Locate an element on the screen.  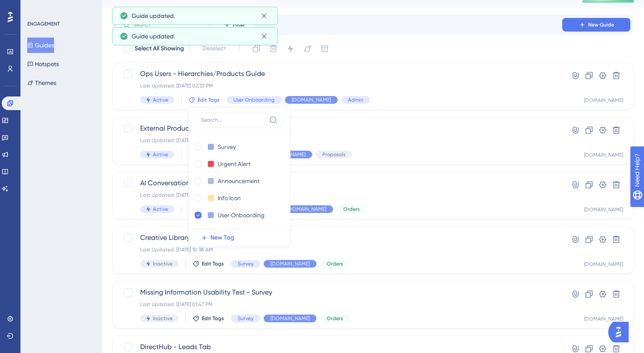
span: DirectHub - Leads Tab is located at coordinates (339, 347).